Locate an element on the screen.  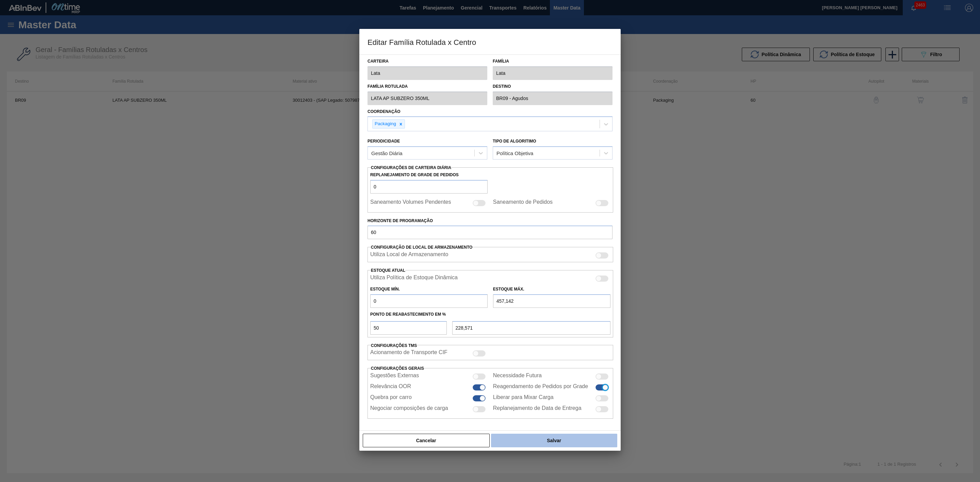
label: Quando ativada, o sistema irá exibir os estoques de diferentes locais de armazenamento. is located at coordinates (409, 255).